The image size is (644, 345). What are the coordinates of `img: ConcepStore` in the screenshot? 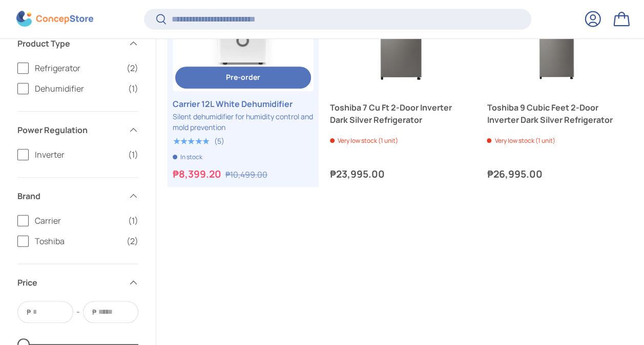 It's located at (55, 19).